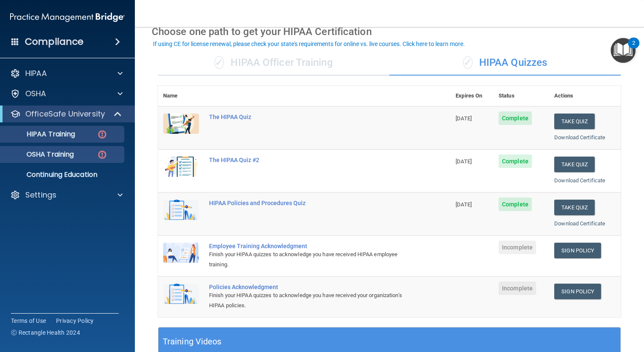 This screenshot has height=352, width=644. I want to click on button: If using CE for license renewal, please check your state's requirements for online vs. live cours..., so click(309, 44).